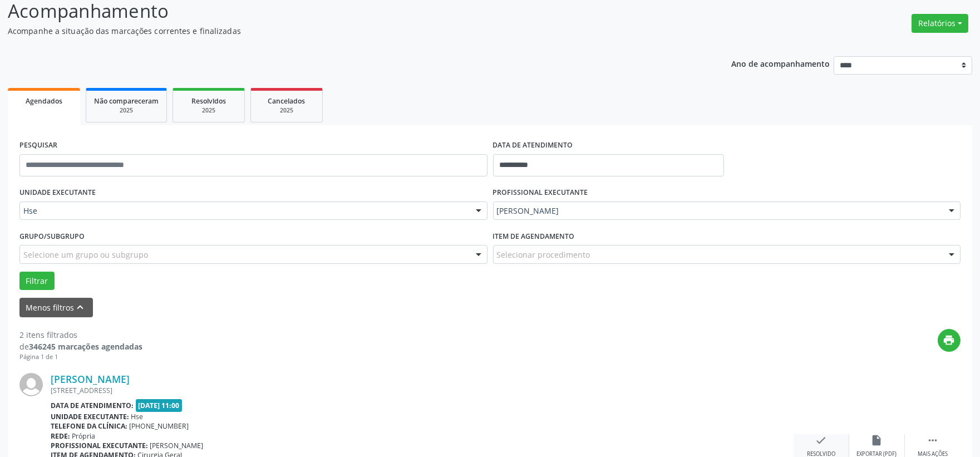  Describe the element at coordinates (84, 436) in the screenshot. I see `span: Própria` at that location.